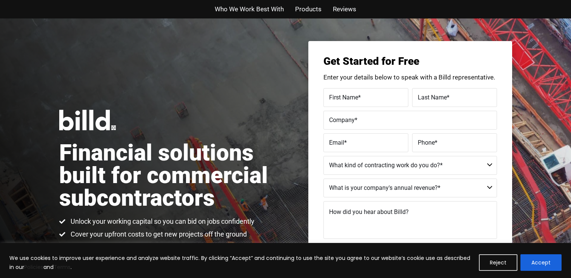  I want to click on span: Reviews, so click(344, 9).